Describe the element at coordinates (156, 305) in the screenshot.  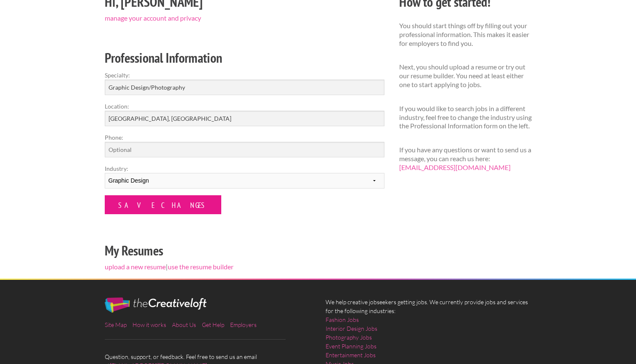
I see `img: The Creative Loft` at that location.